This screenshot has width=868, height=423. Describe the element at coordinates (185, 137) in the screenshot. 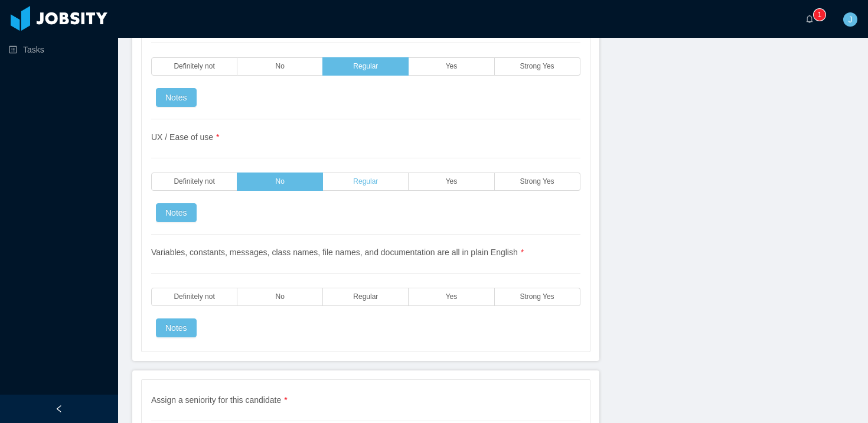

I see `span: UX / Ease of use` at that location.